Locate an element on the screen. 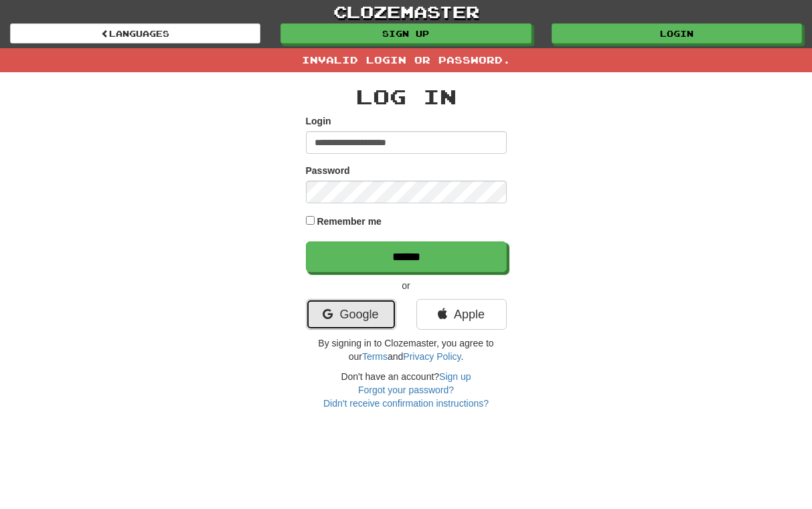  label: Remember me is located at coordinates (349, 221).